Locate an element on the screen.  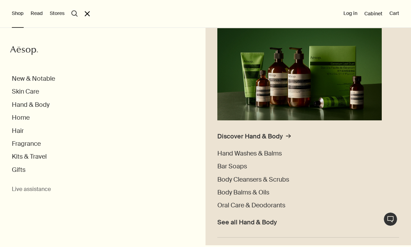
button: New & Notable is located at coordinates (33, 79).